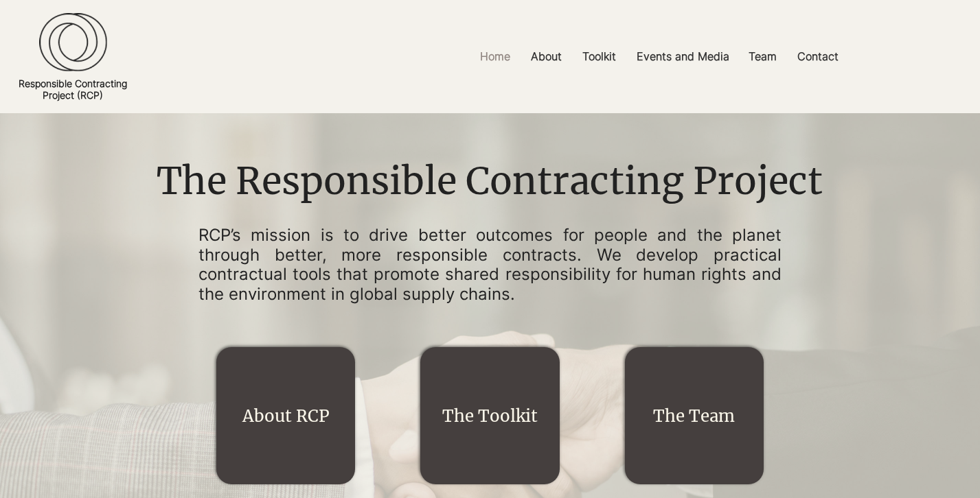 Image resolution: width=980 pixels, height=498 pixels. I want to click on a: About RCP, so click(285, 416).